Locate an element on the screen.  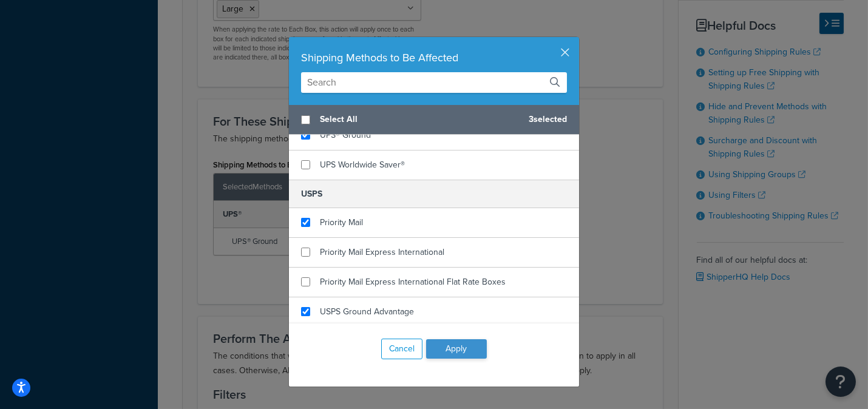
button: Apply is located at coordinates (457, 349).